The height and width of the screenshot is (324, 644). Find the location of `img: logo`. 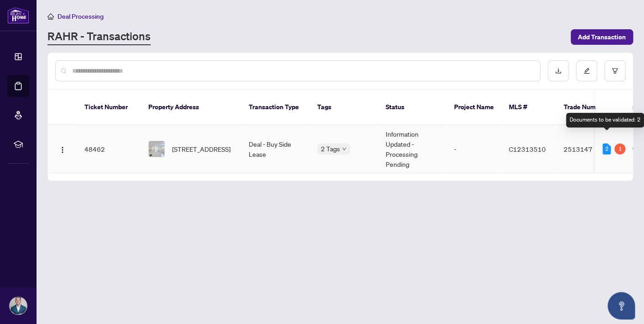

img: logo is located at coordinates (18, 15).